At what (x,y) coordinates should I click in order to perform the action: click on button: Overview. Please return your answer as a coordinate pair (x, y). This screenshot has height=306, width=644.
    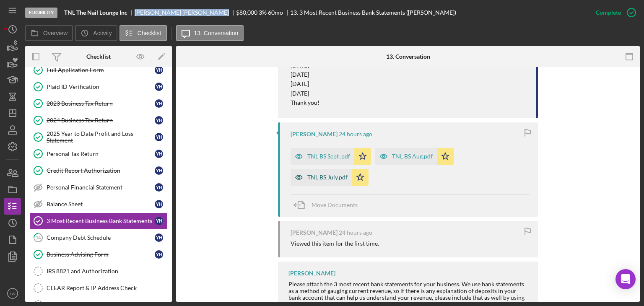
    Looking at the image, I should click on (49, 33).